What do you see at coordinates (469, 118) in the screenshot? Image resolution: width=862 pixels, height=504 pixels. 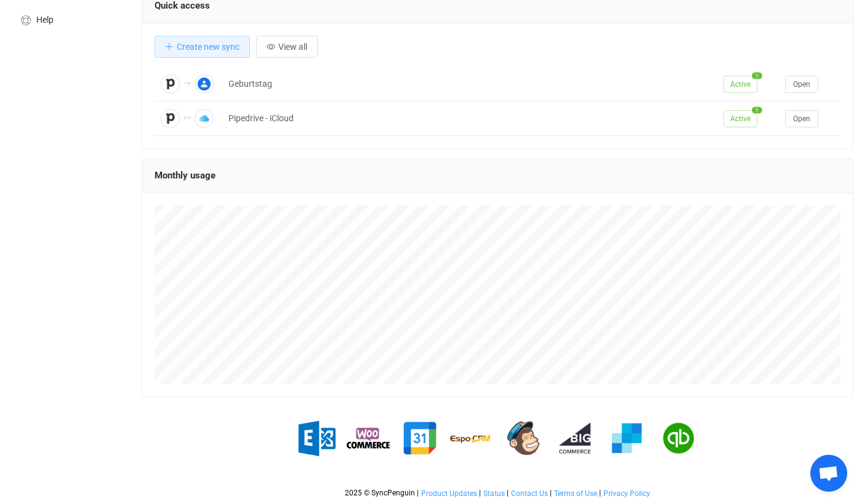 I see `div: Pipedrive - iCloud` at bounding box center [469, 118].